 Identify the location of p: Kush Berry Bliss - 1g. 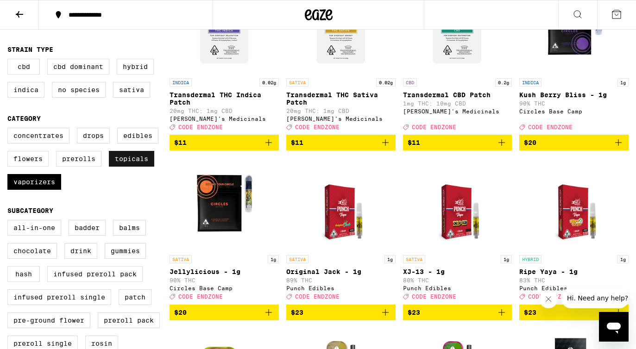
(574, 95).